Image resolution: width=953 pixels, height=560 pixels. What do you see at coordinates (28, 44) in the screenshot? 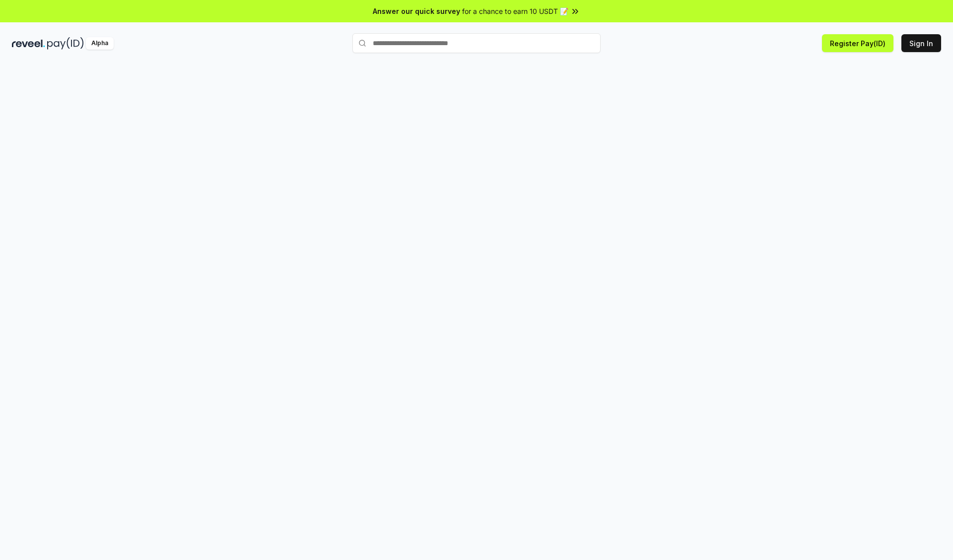
I see `img: reveel_dark` at bounding box center [28, 44].